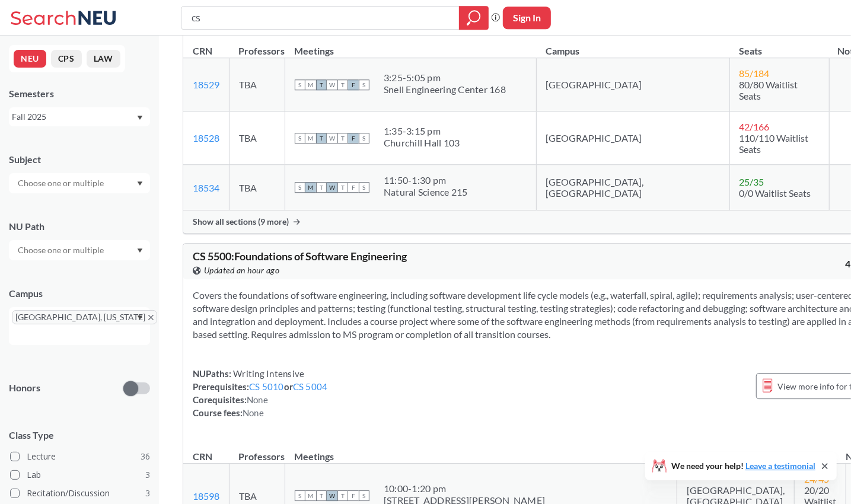 The width and height of the screenshot is (851, 504). I want to click on div: Churchill Hall 103, so click(422, 143).